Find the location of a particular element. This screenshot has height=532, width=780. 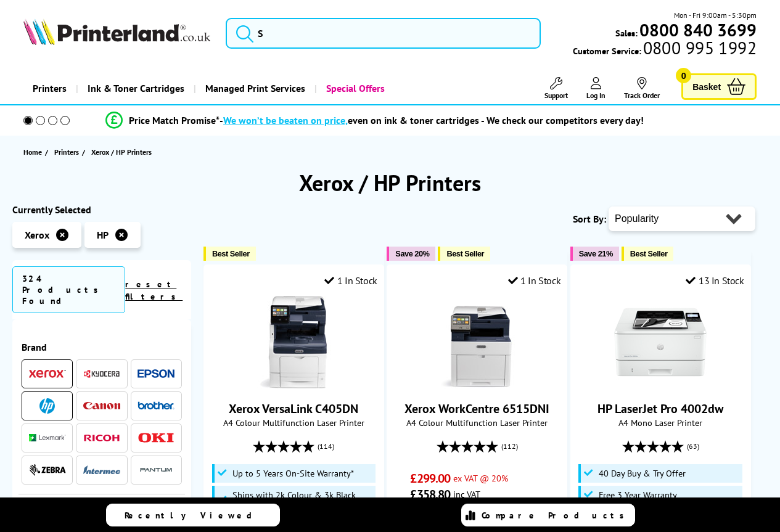

span: inc VAT is located at coordinates (466, 493).